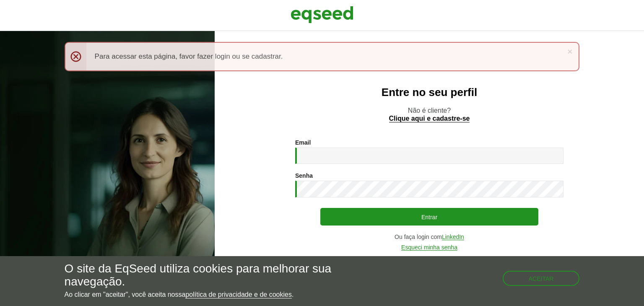  What do you see at coordinates (453, 237) in the screenshot?
I see `a: LinkedIn` at bounding box center [453, 237].